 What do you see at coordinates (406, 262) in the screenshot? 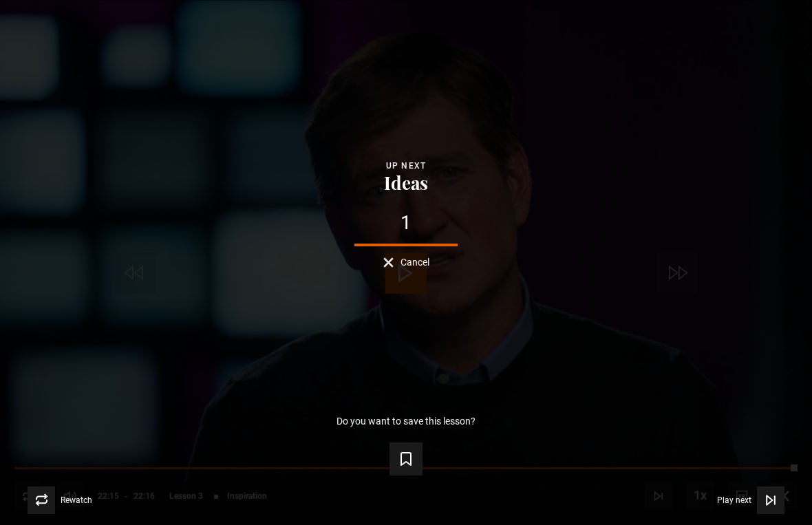
I see `button: Cancel` at bounding box center [406, 262].